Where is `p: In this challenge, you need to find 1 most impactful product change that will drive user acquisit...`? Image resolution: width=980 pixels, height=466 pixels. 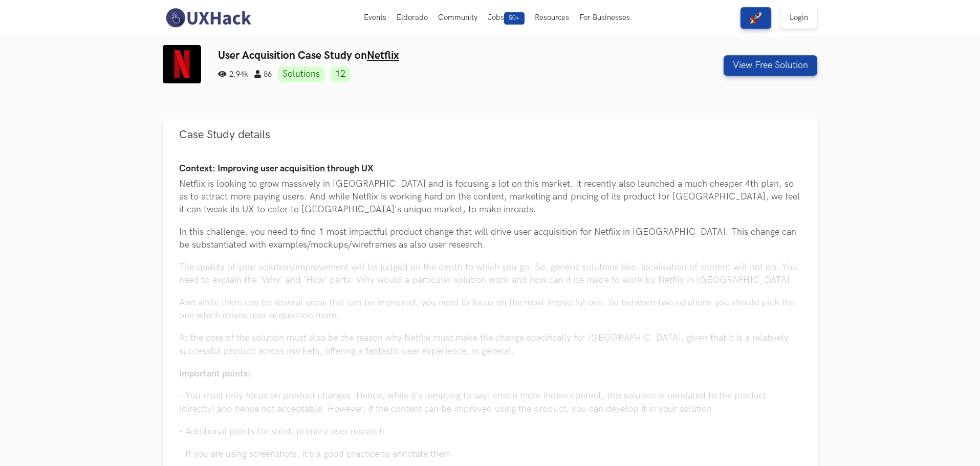
p: In this challenge, you need to find 1 most impactful product change that will drive user acquisit... is located at coordinates (490, 239).